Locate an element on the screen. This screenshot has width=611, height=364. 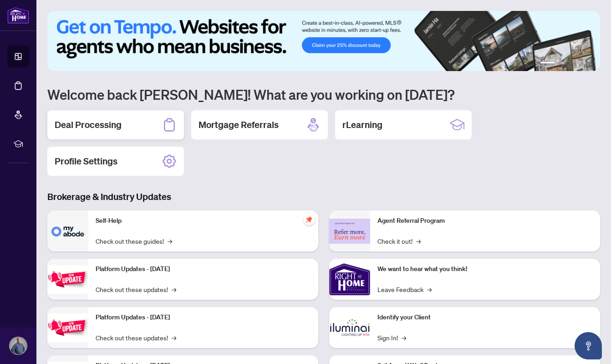
img: Agent Referral Program is located at coordinates (350, 231).